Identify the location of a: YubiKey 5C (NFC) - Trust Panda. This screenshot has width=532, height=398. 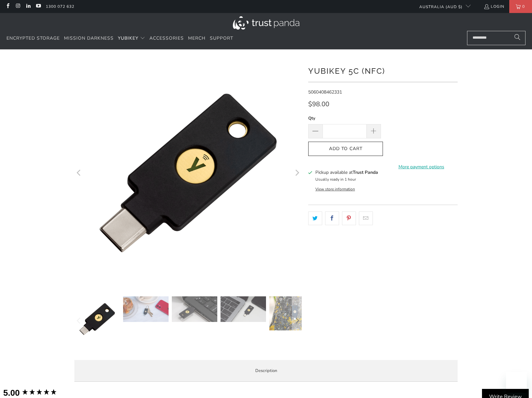
(188, 173).